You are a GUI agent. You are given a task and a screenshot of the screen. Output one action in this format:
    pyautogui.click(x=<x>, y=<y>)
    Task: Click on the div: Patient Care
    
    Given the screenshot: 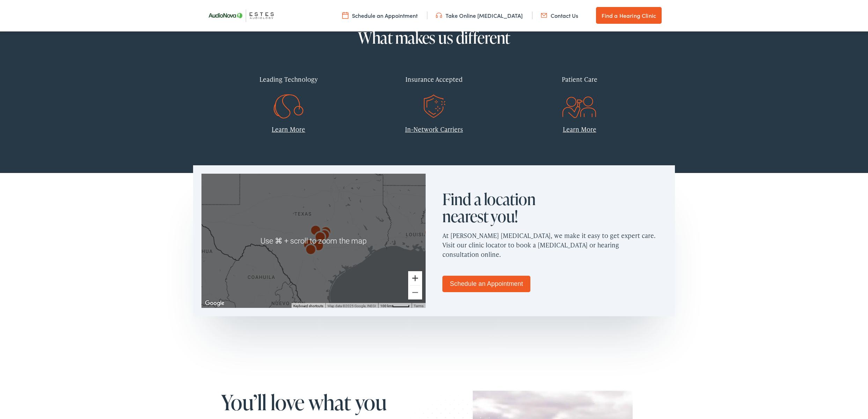 What is the action you would take?
    pyautogui.click(x=579, y=79)
    